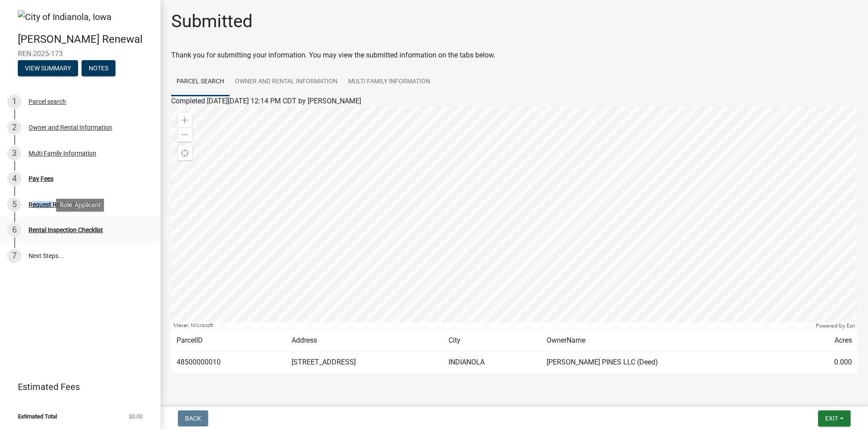 The width and height of the screenshot is (868, 430). Describe the element at coordinates (229, 341) in the screenshot. I see `td: ParcelID` at that location.